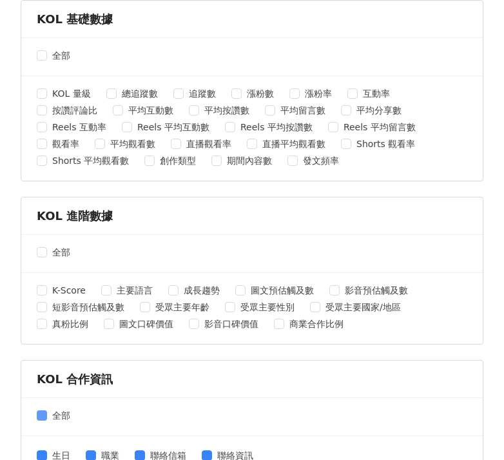 The width and height of the screenshot is (504, 460). I want to click on span: 平均按讚數, so click(227, 110).